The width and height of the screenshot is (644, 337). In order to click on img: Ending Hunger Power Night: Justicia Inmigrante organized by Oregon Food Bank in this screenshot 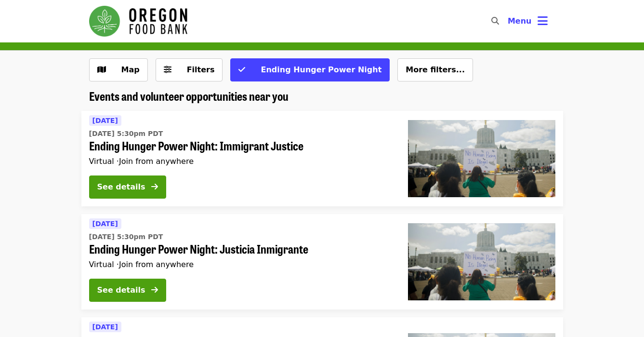, I will do `click(482, 262)`.